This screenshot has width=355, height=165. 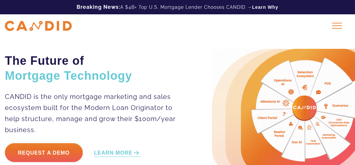 I want to click on a: Request a Demo, so click(x=44, y=153).